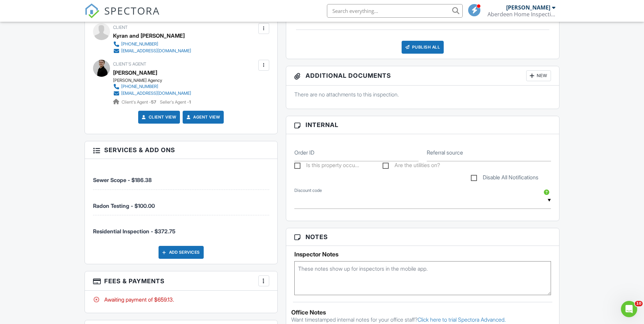  What do you see at coordinates (304, 153) in the screenshot?
I see `label: Order ID` at bounding box center [304, 153].